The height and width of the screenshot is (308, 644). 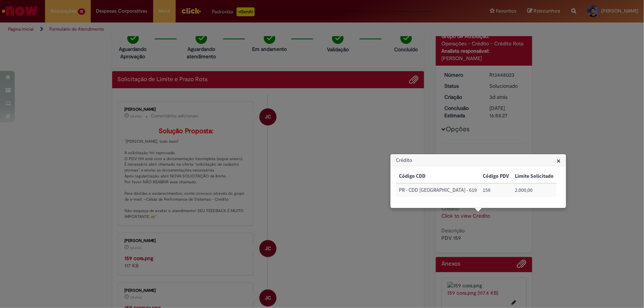 I want to click on h3: Crédito, so click(x=479, y=161).